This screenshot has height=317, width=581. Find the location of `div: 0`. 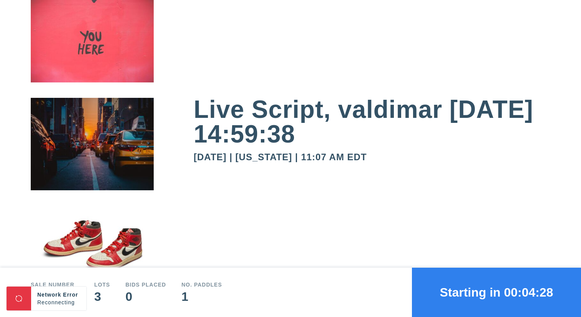

div: 0 is located at coordinates (146, 296).